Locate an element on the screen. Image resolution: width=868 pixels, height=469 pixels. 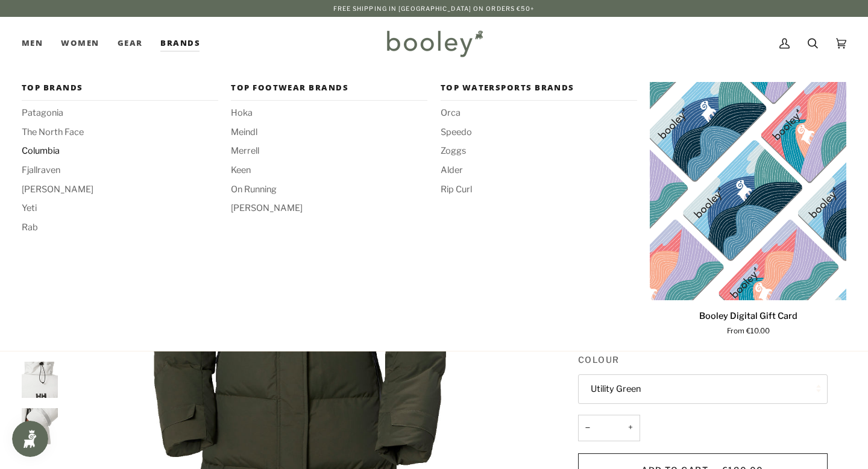
a: Speedo is located at coordinates (539, 133).